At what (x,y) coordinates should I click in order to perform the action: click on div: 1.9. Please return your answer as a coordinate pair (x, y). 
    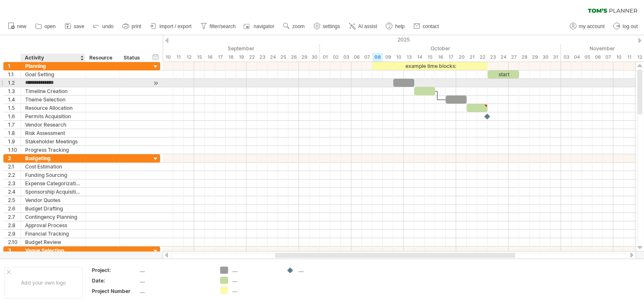
    Looking at the image, I should click on (14, 141).